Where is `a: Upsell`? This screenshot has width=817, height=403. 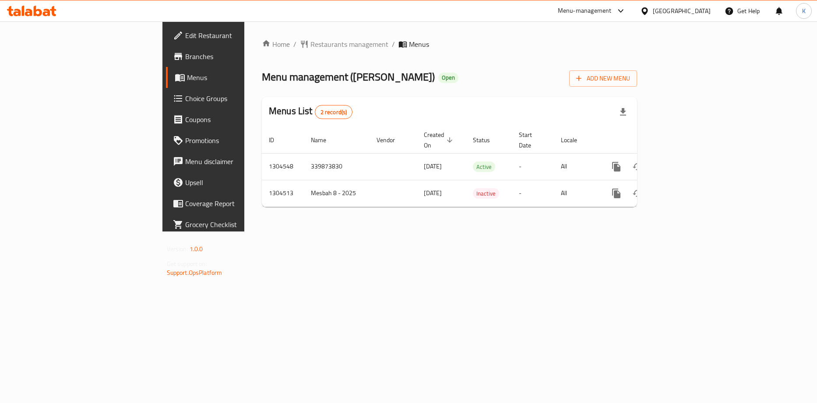
a: Upsell is located at coordinates (233, 183).